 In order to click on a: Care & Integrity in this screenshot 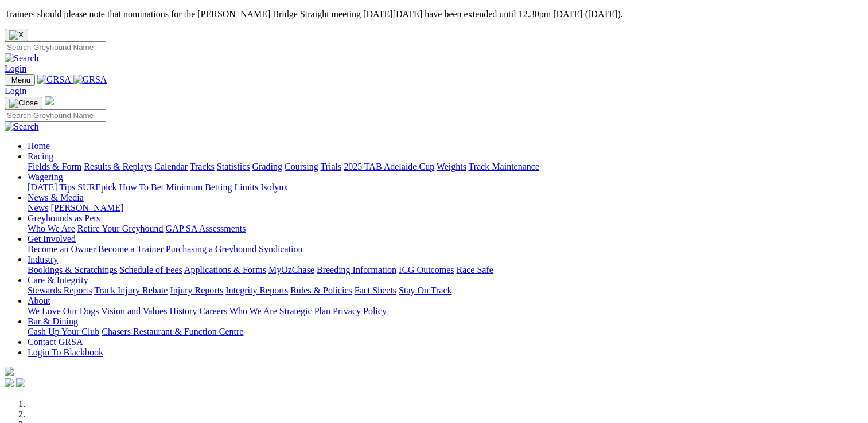, I will do `click(58, 279)`.